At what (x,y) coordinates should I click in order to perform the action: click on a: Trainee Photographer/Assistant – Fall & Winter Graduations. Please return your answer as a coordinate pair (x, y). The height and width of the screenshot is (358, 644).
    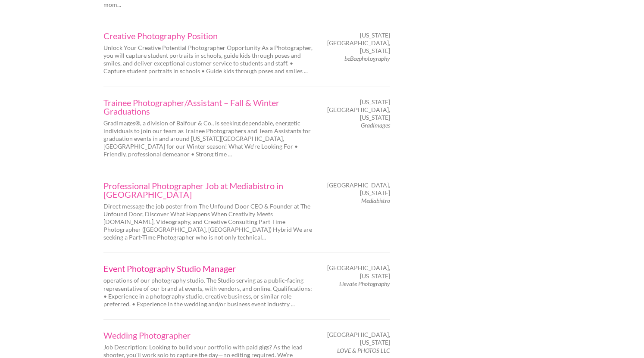
    Looking at the image, I should click on (209, 107).